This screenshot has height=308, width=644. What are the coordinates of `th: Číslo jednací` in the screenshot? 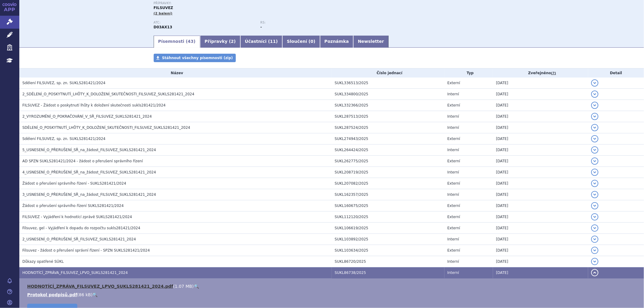 It's located at (388, 73).